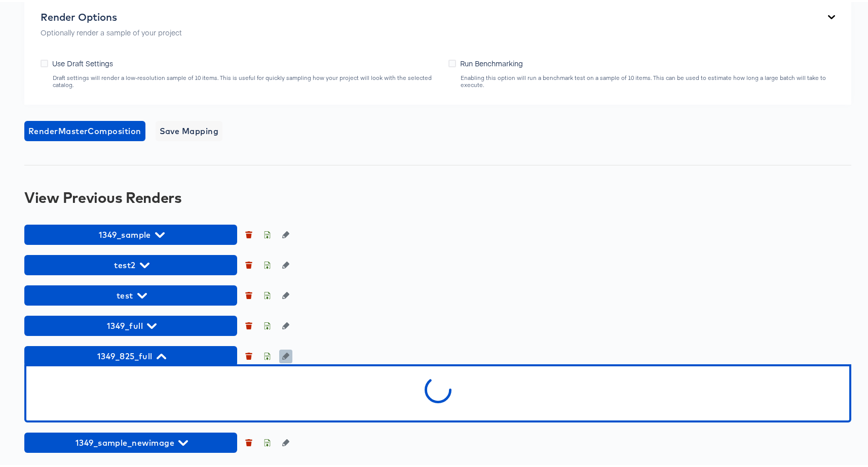 Image resolution: width=868 pixels, height=467 pixels. Describe the element at coordinates (131, 441) in the screenshot. I see `span: 1349_sample_newimage` at that location.